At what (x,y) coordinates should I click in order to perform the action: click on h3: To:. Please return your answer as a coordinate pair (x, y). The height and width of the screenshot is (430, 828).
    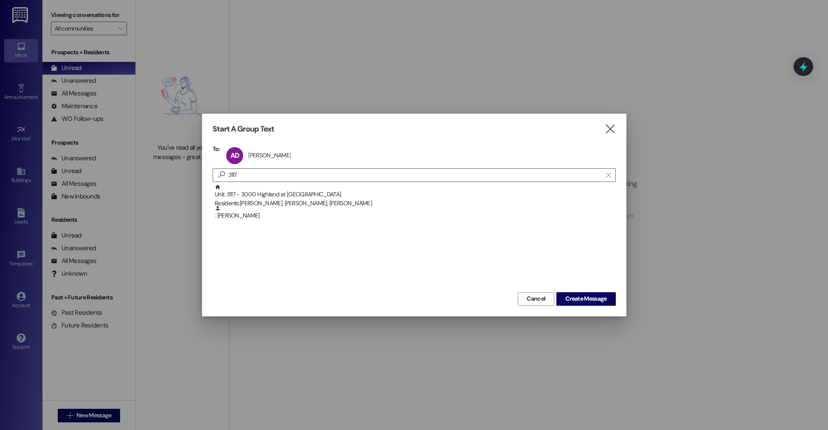
    Looking at the image, I should click on (216, 149).